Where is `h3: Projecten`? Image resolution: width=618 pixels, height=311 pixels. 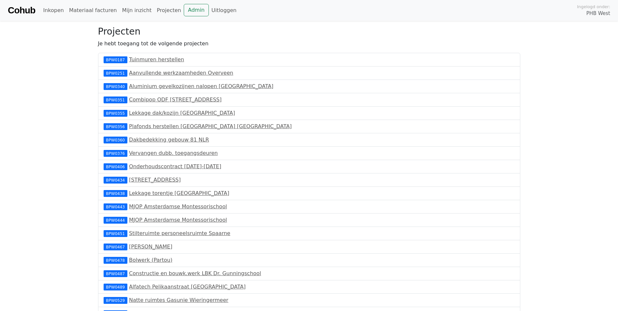 h3: Projecten is located at coordinates (309, 32).